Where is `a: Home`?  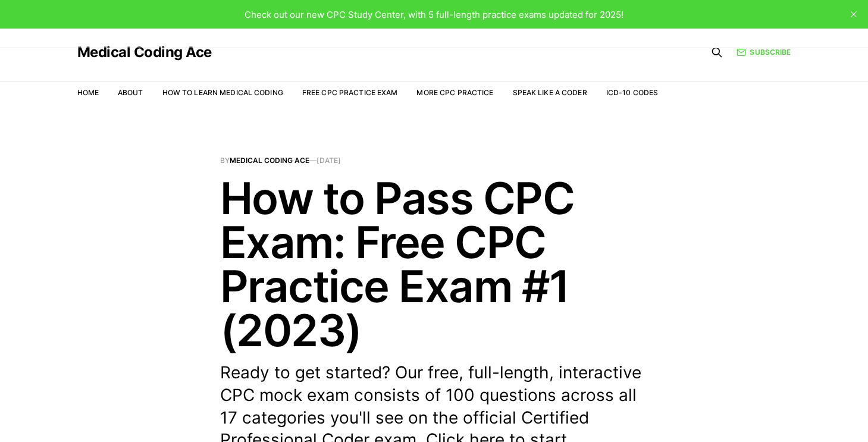
a: Home is located at coordinates (88, 92).